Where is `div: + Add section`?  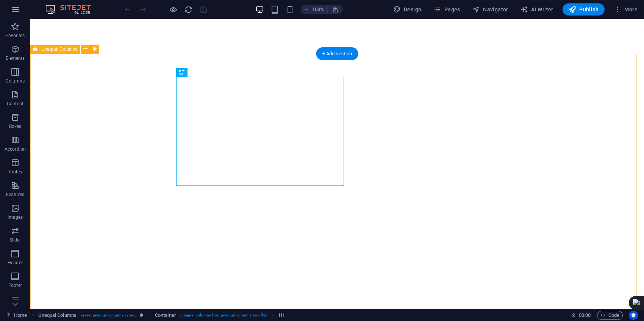 div: + Add section is located at coordinates (337, 54).